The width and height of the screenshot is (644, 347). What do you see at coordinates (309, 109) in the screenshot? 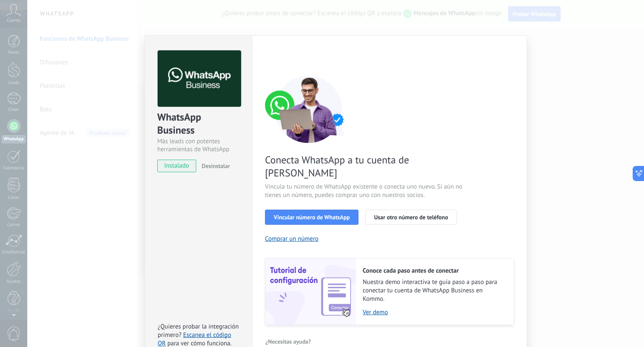
I see `img: connect number` at bounding box center [309, 109].